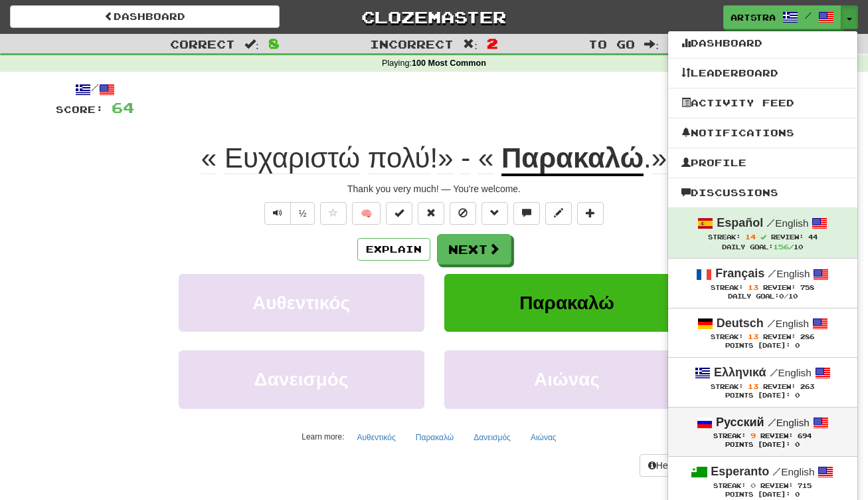 The height and width of the screenshot is (500, 868). I want to click on button: Grammar (alt+g), so click(495, 213).